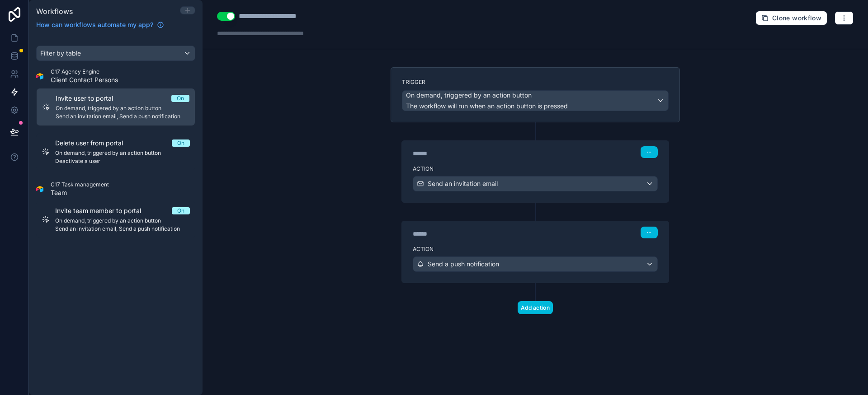 The image size is (868, 395). I want to click on span: How can workflows automate my app?, so click(95, 25).